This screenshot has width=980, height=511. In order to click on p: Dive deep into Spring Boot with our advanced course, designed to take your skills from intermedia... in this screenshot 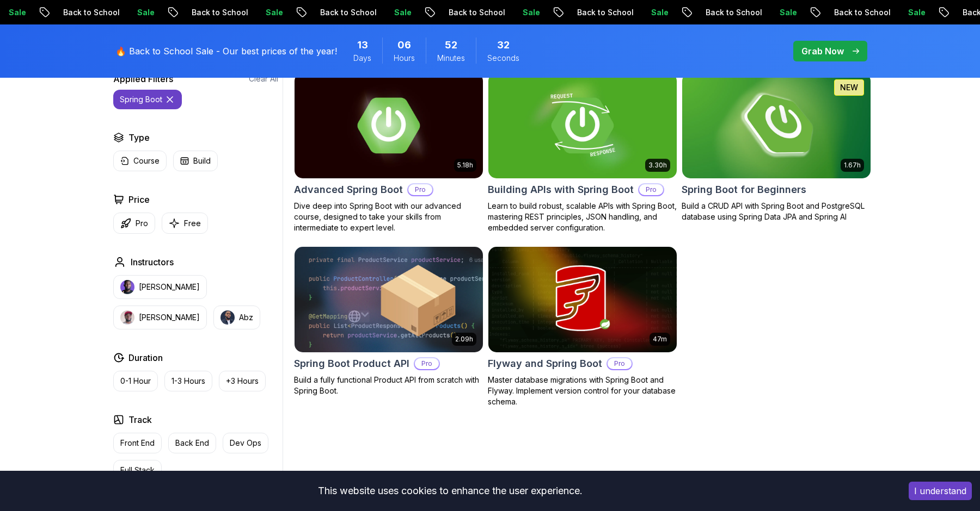, I will do `click(389, 217)`.